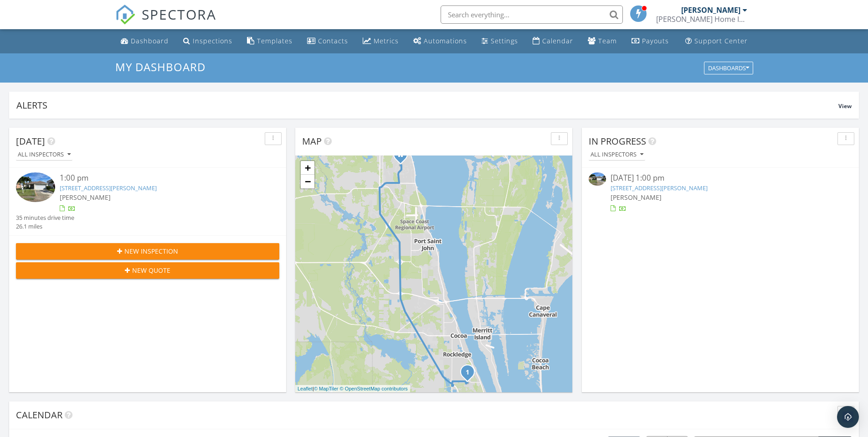  Describe the element at coordinates (373, 389) in the screenshot. I see `a: © OpenStreetMap contributors` at that location.